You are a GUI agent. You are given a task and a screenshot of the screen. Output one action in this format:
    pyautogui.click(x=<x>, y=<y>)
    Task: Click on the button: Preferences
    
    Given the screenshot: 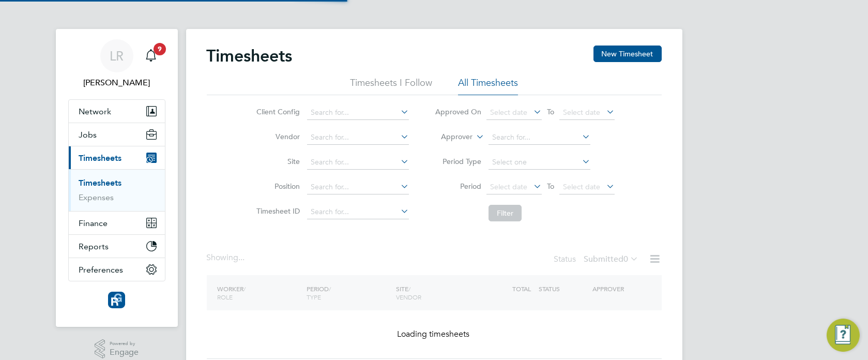 What is the action you would take?
    pyautogui.click(x=117, y=269)
    